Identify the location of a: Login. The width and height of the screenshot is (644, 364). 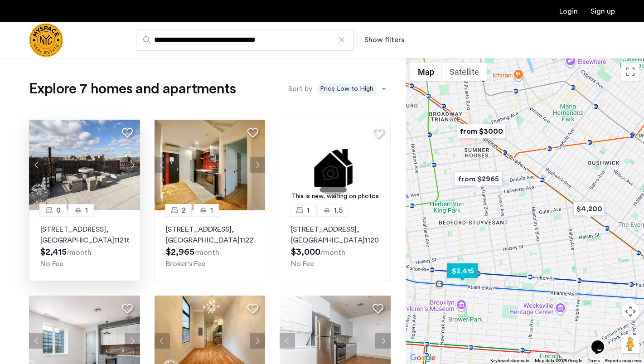
(568, 11).